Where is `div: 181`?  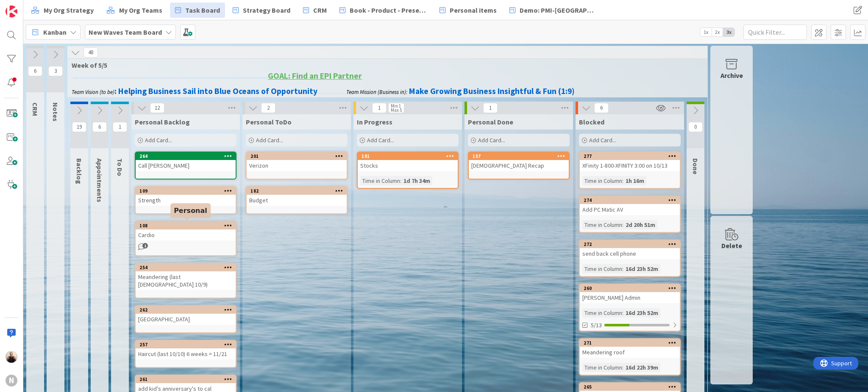 div: 181 is located at coordinates (409, 156).